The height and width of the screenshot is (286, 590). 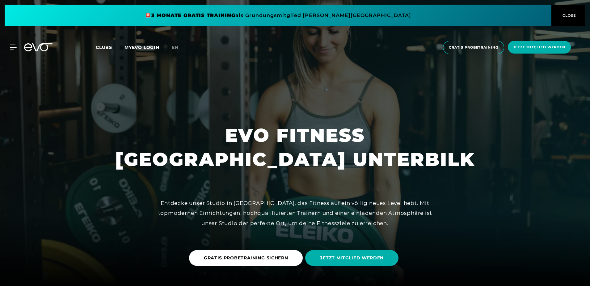 What do you see at coordinates (540, 47) in the screenshot?
I see `span: Jetzt Mitglied werden` at bounding box center [540, 47].